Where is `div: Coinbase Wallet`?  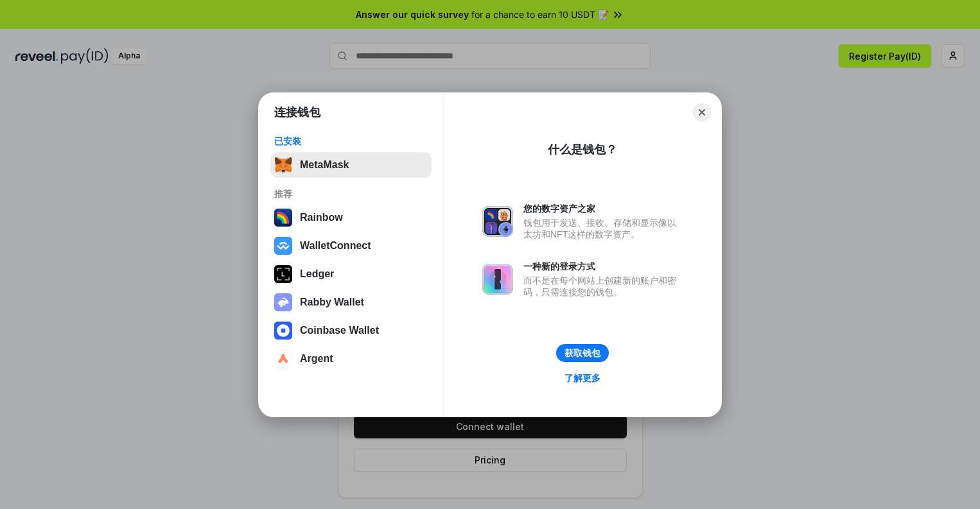
div: Coinbase Wallet is located at coordinates (339, 330).